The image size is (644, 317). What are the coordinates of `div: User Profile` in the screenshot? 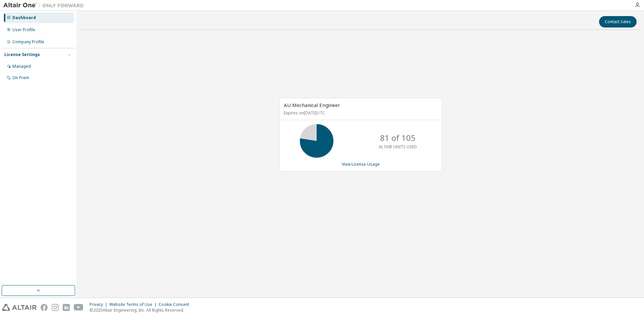 It's located at (24, 30).